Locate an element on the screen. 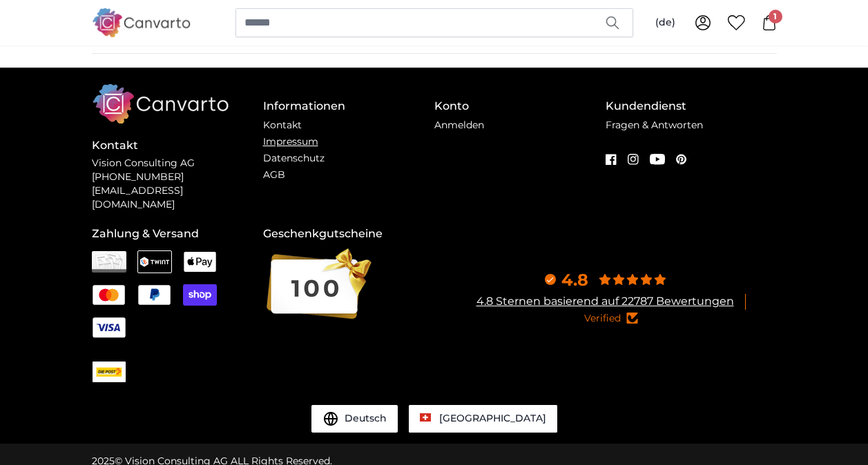 Image resolution: width=868 pixels, height=465 pixels. a: Fragen & Antworten is located at coordinates (654, 125).